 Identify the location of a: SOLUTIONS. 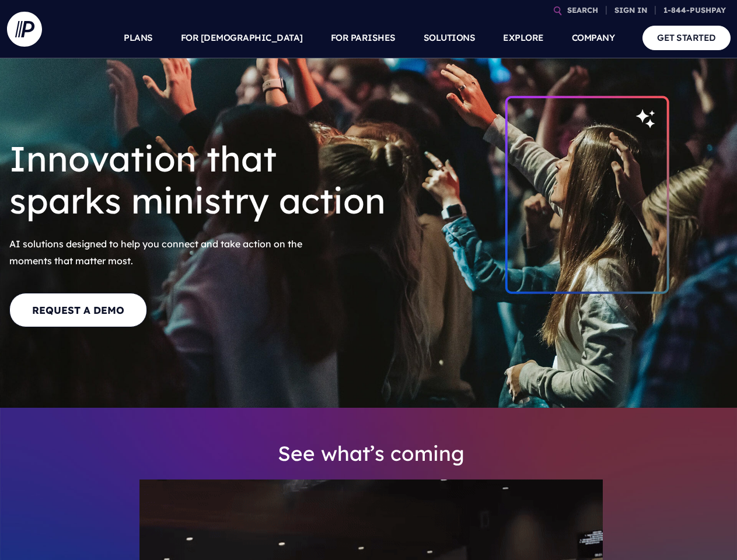
(450, 38).